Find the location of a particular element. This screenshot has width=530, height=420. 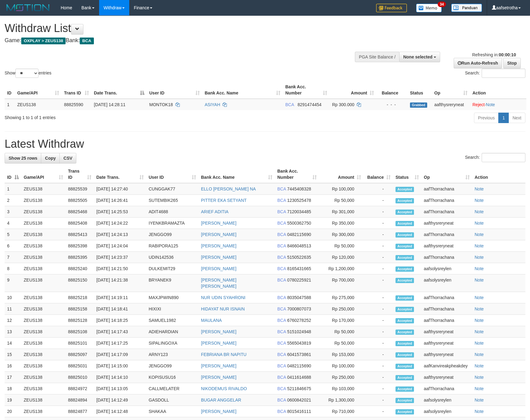

td: 9 is located at coordinates (13, 283).